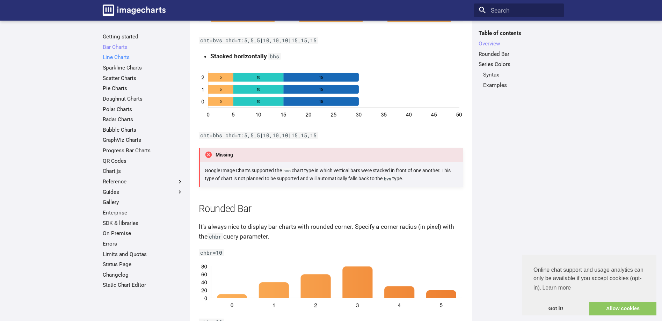 This screenshot has width=662, height=321. What do you see at coordinates (519, 64) in the screenshot?
I see `a: Series Colors` at bounding box center [519, 64].